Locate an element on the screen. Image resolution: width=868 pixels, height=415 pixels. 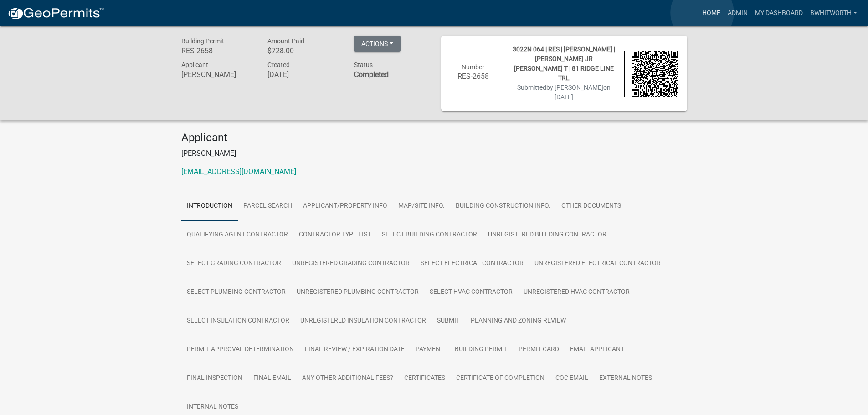
span: Applicant is located at coordinates (195, 64).